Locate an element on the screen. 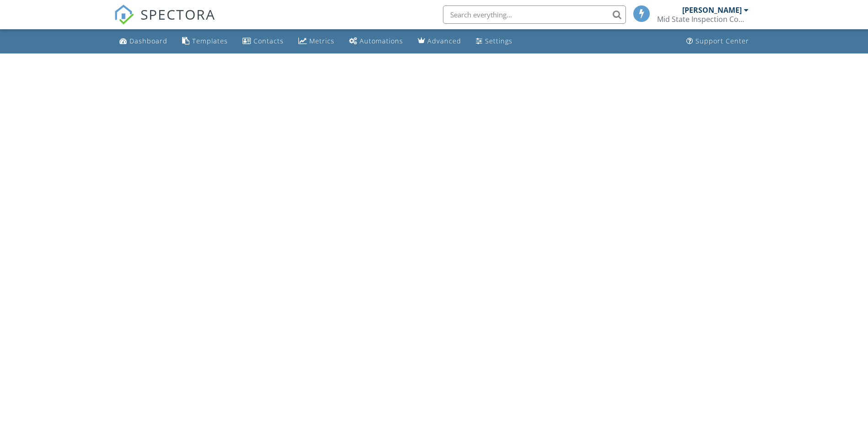 The height and width of the screenshot is (436, 868). div: Advanced is located at coordinates (445, 41).